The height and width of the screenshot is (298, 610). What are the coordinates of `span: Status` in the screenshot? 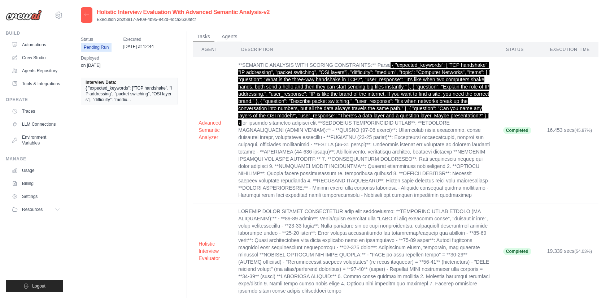 It's located at (96, 39).